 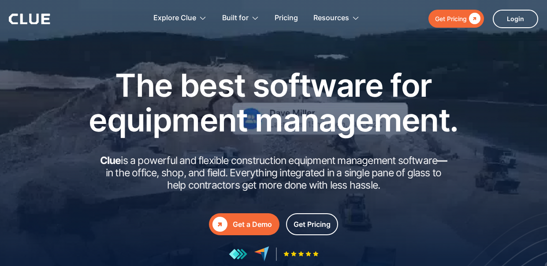 I want to click on a: Get Pricing, so click(x=312, y=225).